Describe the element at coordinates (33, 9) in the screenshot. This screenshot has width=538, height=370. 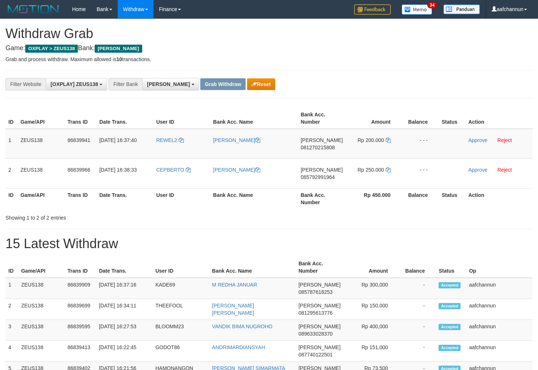
I see `img: MOTION_logo.png` at that location.